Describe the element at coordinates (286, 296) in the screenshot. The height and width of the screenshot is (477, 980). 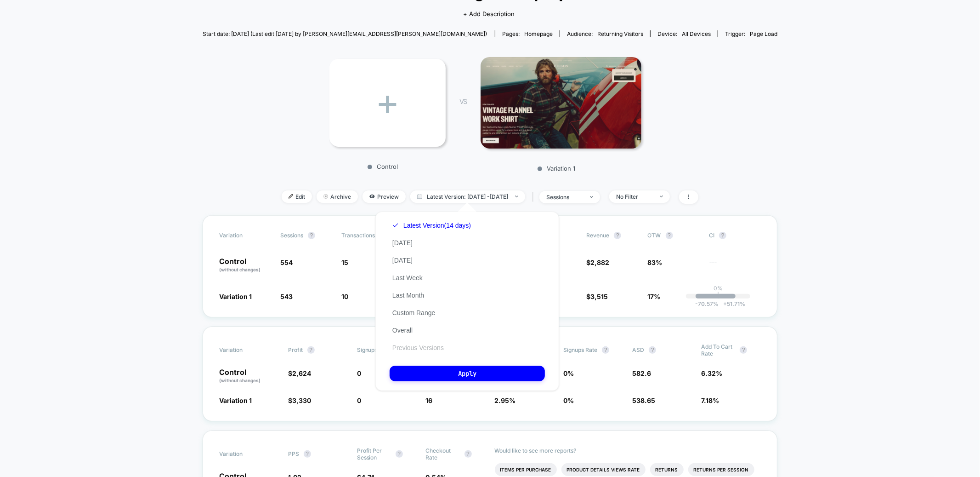
I see `span: 543` at that location.